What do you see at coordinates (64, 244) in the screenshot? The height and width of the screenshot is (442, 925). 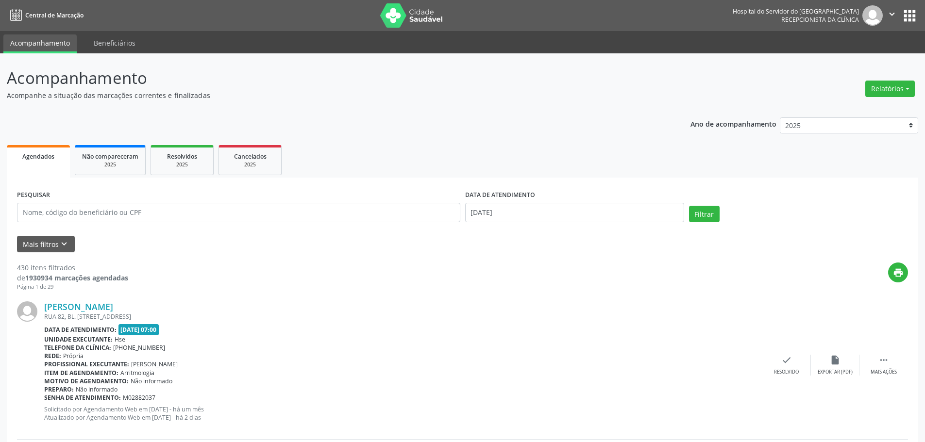 I see `i: keyboard_arrow_down` at bounding box center [64, 244].